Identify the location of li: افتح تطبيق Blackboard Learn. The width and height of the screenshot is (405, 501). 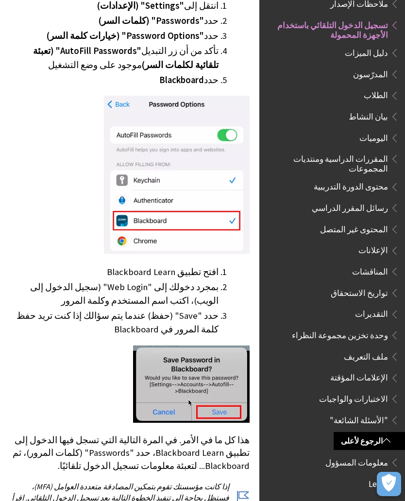
(114, 272).